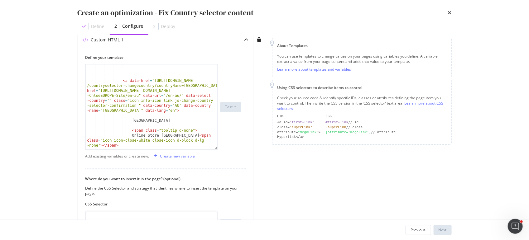  I want to click on div: You can use templates to change values on your pages using variables you define. A variable extra..., so click(362, 59).